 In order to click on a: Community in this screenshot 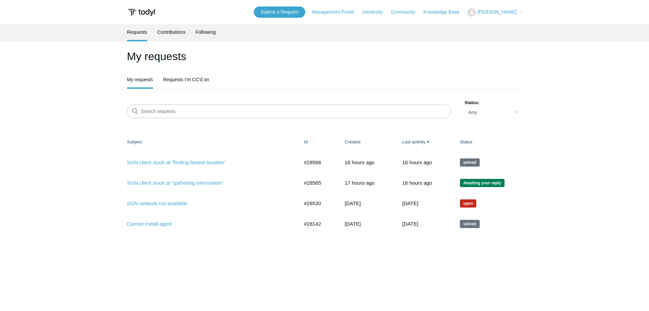, I will do `click(407, 12)`.